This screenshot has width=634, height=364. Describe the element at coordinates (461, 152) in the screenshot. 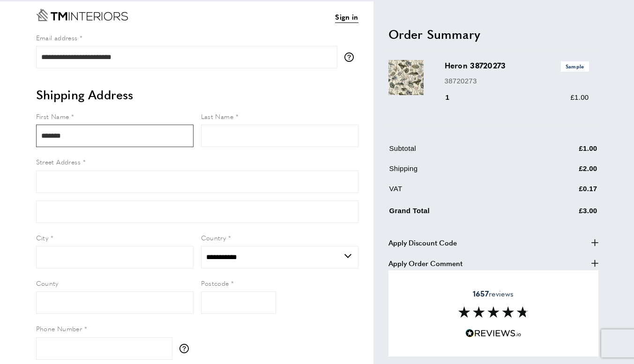

I see `td: Subtotal` at that location.